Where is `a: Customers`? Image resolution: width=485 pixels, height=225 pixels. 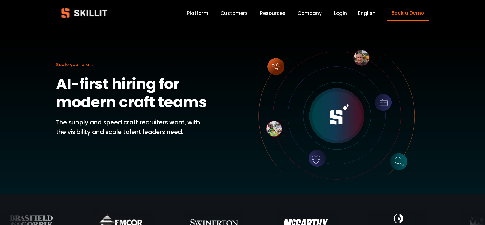 a: Customers is located at coordinates (234, 13).